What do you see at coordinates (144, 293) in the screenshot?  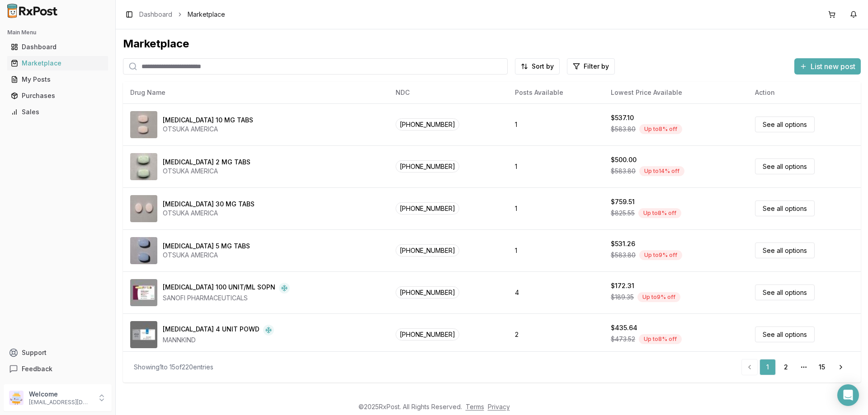 I see `img: Admelog SoloStar 100 UNIT/ML SOPN` at bounding box center [144, 293].